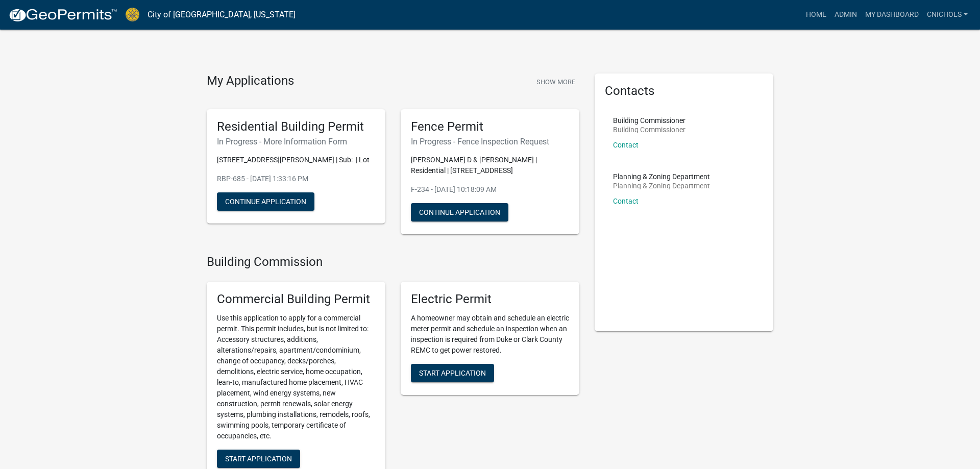  I want to click on a: cnichols, so click(948, 15).